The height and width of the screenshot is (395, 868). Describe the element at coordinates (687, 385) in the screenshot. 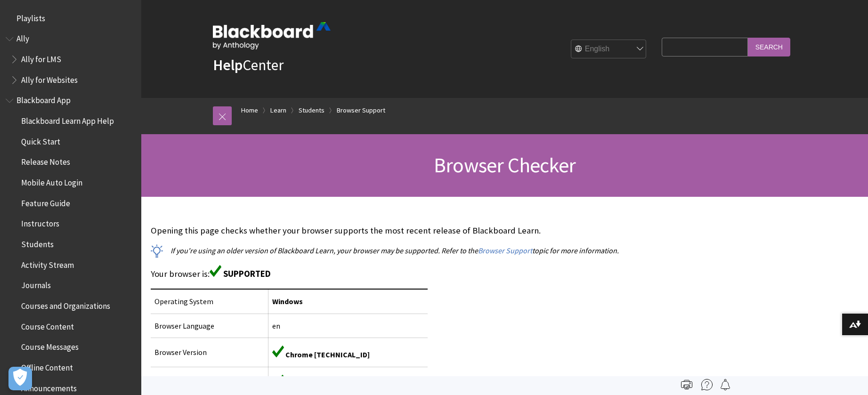

I see `img: Print` at that location.